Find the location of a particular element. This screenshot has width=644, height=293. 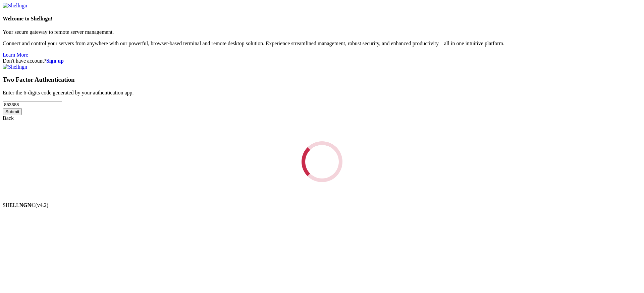

a: Learn More is located at coordinates (16, 55).